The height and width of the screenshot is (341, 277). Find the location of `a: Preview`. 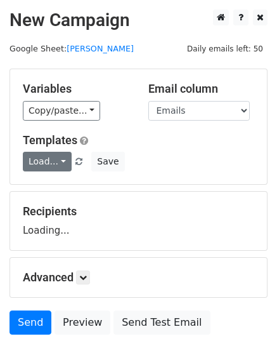

a: Preview is located at coordinates (83, 323).